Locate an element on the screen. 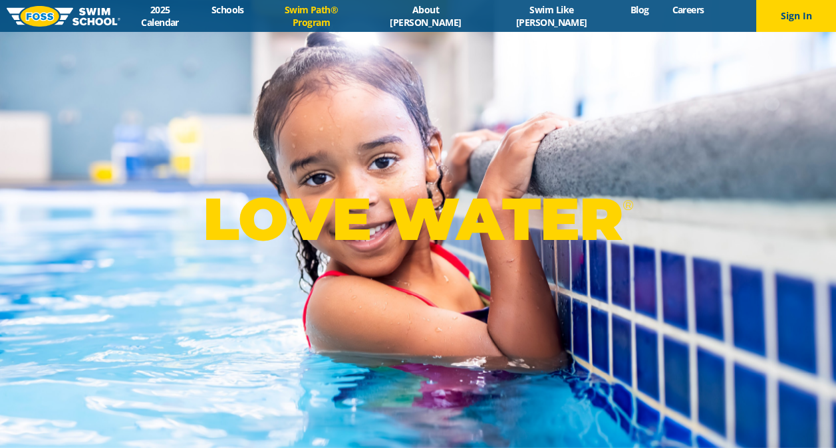 The width and height of the screenshot is (836, 448). a: 2025 Calendar is located at coordinates (160, 16).